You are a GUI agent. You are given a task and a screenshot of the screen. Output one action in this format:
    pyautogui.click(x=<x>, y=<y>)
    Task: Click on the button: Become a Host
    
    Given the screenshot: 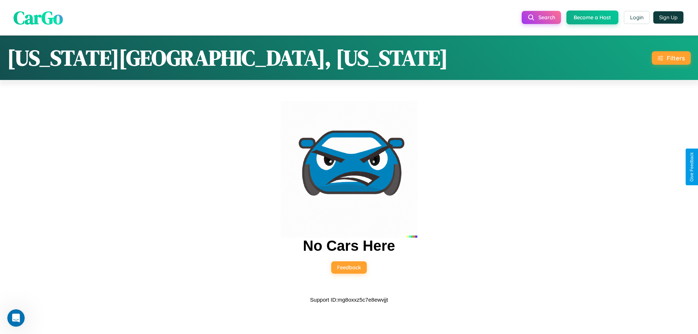 What is the action you would take?
    pyautogui.click(x=592, y=17)
    